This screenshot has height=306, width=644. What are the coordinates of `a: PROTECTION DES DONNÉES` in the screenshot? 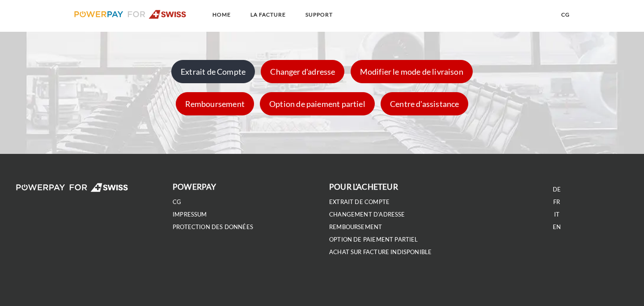 It's located at (213, 226).